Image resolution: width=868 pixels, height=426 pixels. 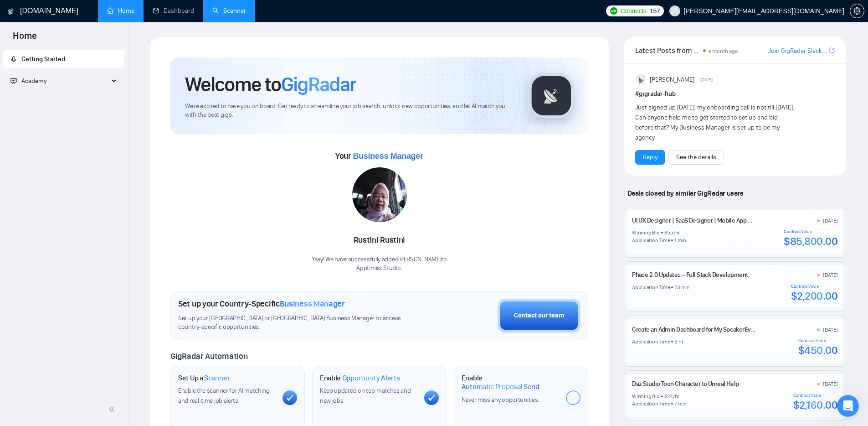 What do you see at coordinates (735, 94) in the screenshot?
I see `h1: # gigradar-hub` at bounding box center [735, 94].